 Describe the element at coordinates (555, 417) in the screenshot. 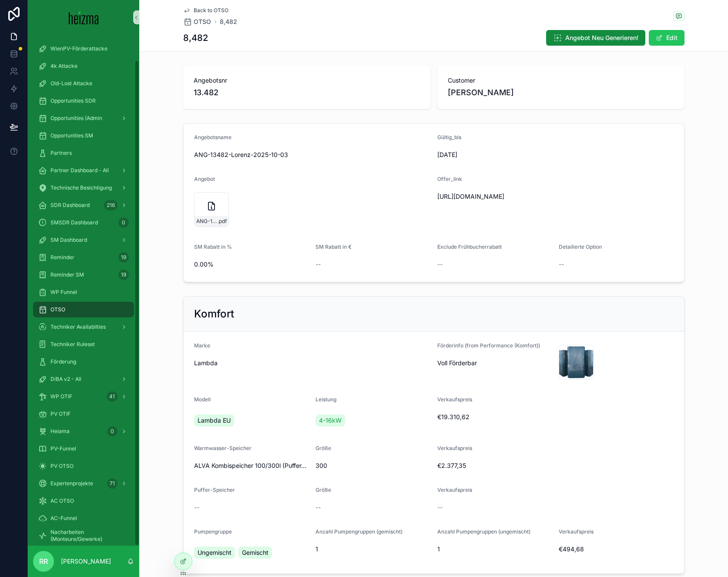

I see `span: €19.310,62` at that location.